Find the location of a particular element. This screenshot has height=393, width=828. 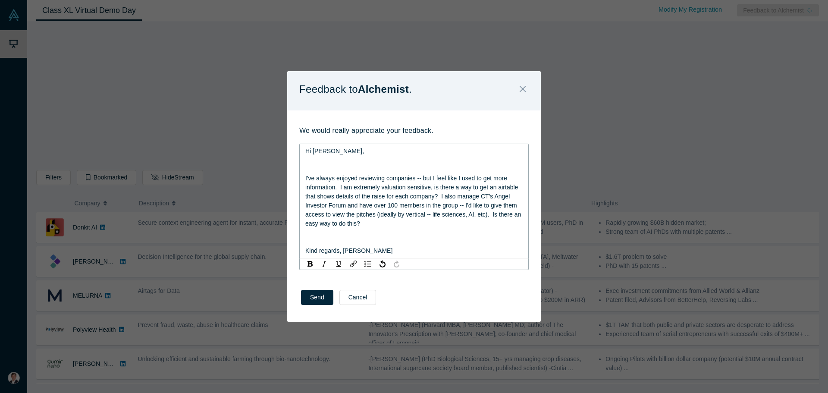

div: Underline is located at coordinates (339, 264).